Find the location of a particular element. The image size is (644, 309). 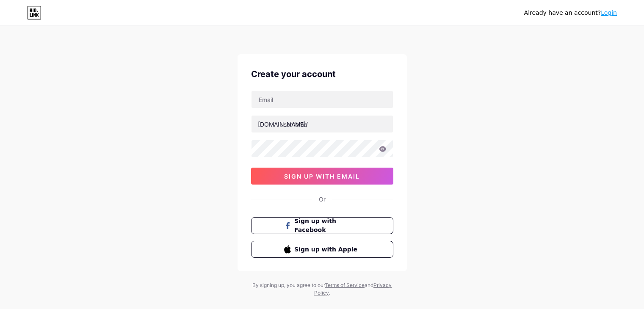

span: Sign up with Facebook is located at coordinates (327, 225).